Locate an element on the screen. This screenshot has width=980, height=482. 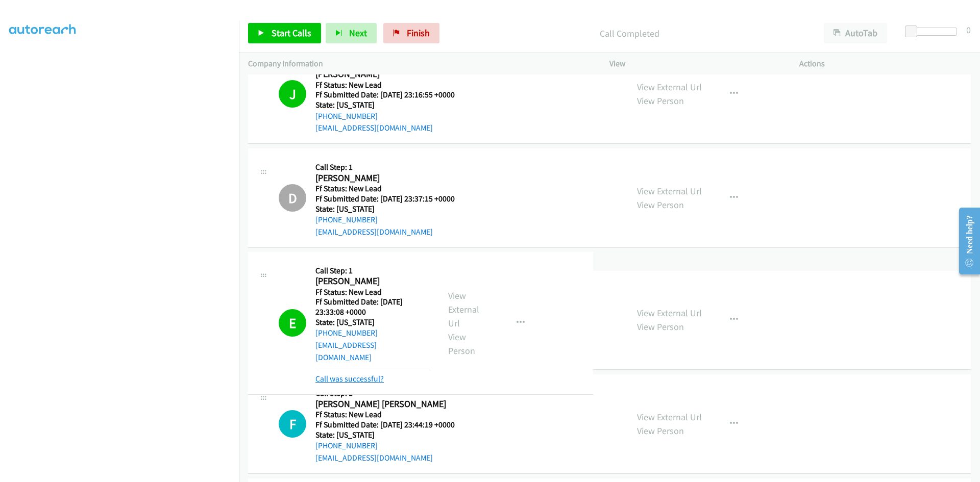
button: AutoTab is located at coordinates (856, 33).